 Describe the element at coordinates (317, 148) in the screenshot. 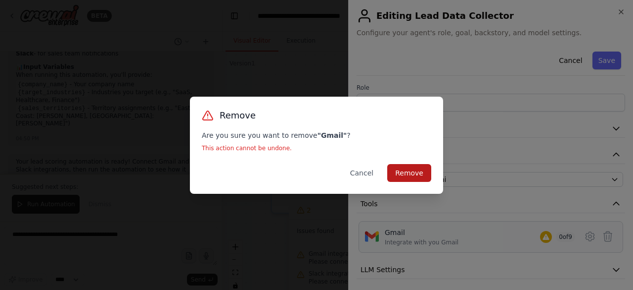

I see `p: This action cannot be undone.` at that location.